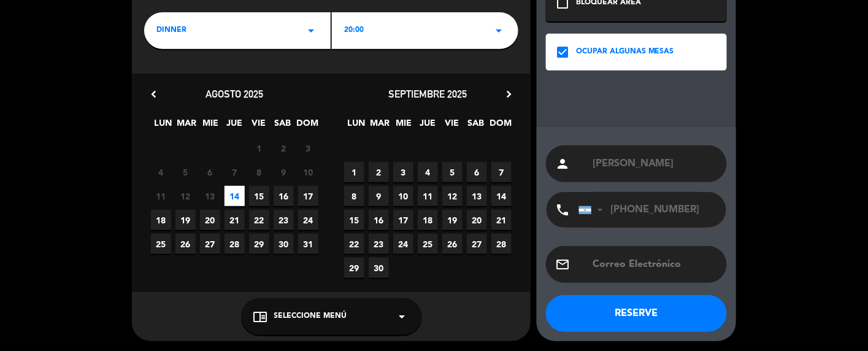 The width and height of the screenshot is (868, 351). I want to click on i: check_box, so click(562, 52).